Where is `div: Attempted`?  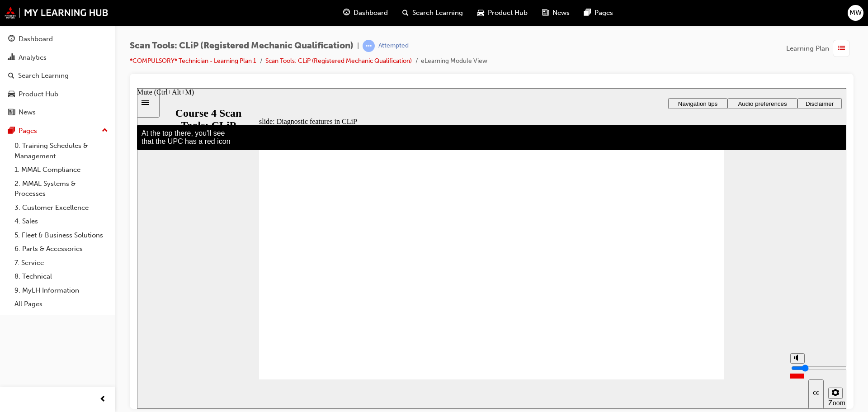 div: Attempted is located at coordinates (394, 46).